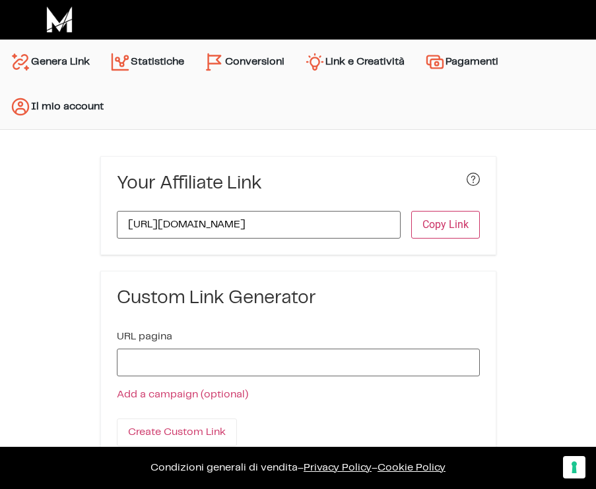 Image resolution: width=596 pixels, height=489 pixels. I want to click on h3: Your Affiliate Link, so click(189, 184).